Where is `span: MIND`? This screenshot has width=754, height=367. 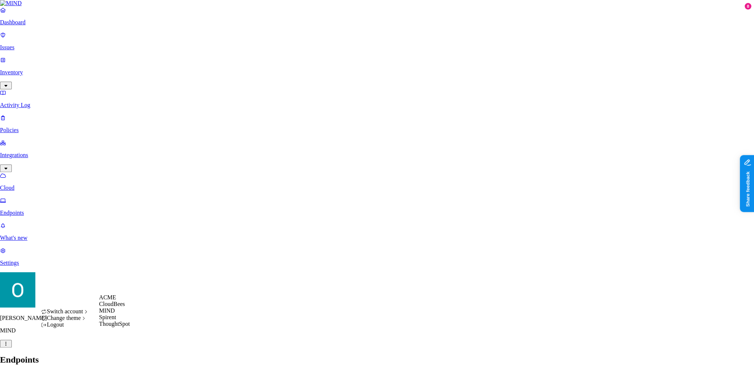
span: MIND is located at coordinates (107, 311).